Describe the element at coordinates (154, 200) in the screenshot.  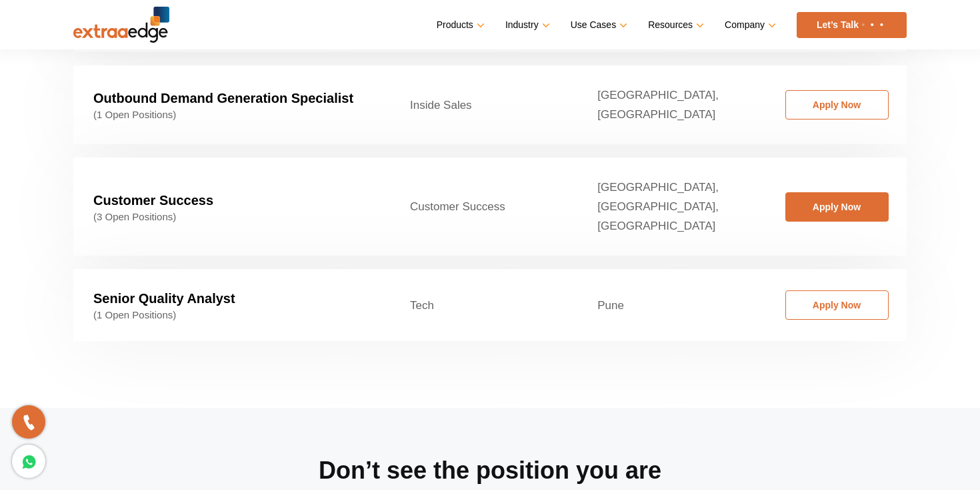
I see `strong: Customer Success` at that location.